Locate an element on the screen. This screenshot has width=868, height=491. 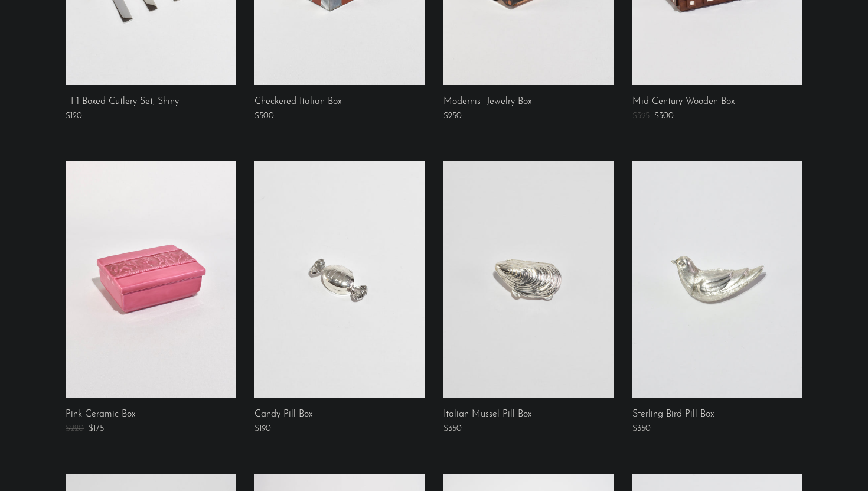
span: $250 is located at coordinates (452, 116).